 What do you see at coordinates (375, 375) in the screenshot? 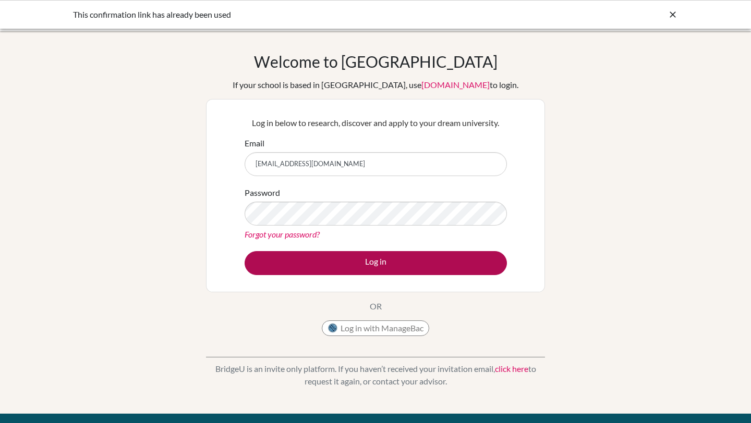
I see `p: BridgeU is an invite only platform. If you haven’t received your invitation email, to request it ...` at bounding box center [375, 375].